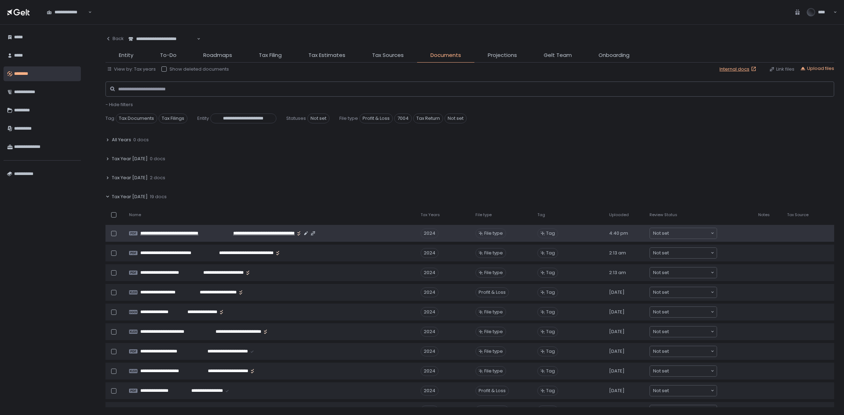 Image resolution: width=844 pixels, height=415 pixels. What do you see at coordinates (619, 234) in the screenshot?
I see `span: 4:40 pm` at bounding box center [619, 234].